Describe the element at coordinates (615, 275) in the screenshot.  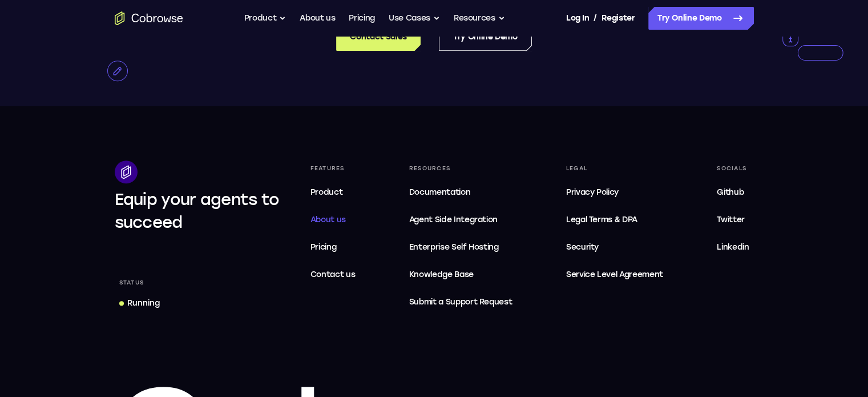
I see `a: Service Level Agreement` at that location.